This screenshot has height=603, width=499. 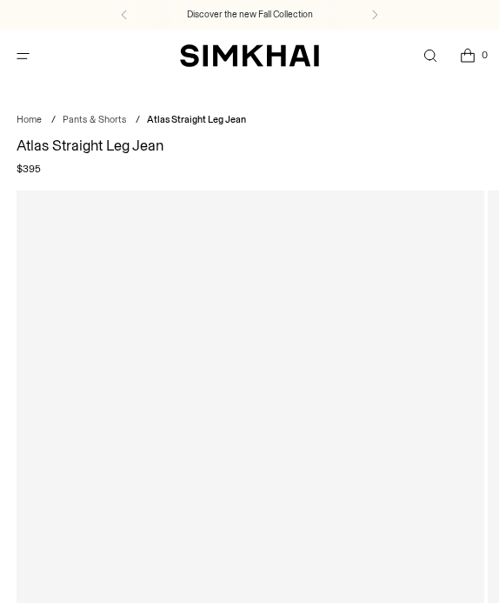 What do you see at coordinates (467, 56) in the screenshot?
I see `a: Open cart modal` at bounding box center [467, 56].